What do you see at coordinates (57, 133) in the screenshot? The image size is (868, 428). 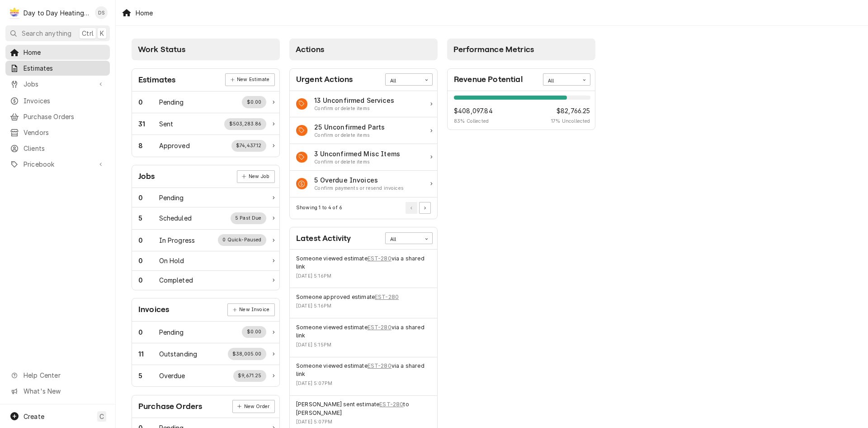 I see `a: Vendors` at bounding box center [57, 133].